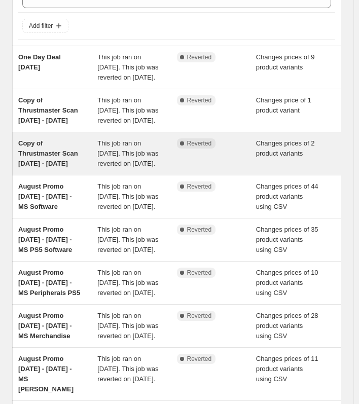 Image resolution: width=359 pixels, height=404 pixels. I want to click on span: Changes prices of 2 product variants, so click(285, 148).